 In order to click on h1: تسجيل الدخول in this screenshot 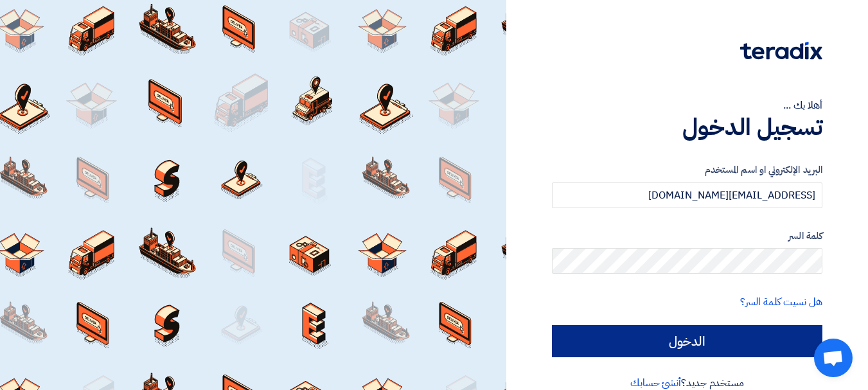, I will do `click(687, 127)`.